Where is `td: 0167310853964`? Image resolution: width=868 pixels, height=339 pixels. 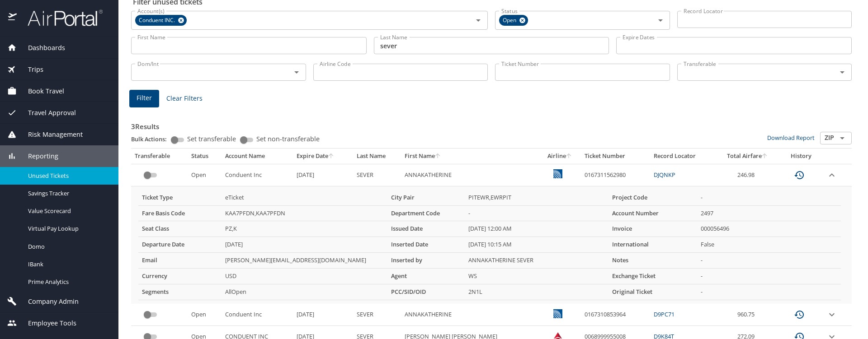 td: 0167310853964 is located at coordinates (616, 315).